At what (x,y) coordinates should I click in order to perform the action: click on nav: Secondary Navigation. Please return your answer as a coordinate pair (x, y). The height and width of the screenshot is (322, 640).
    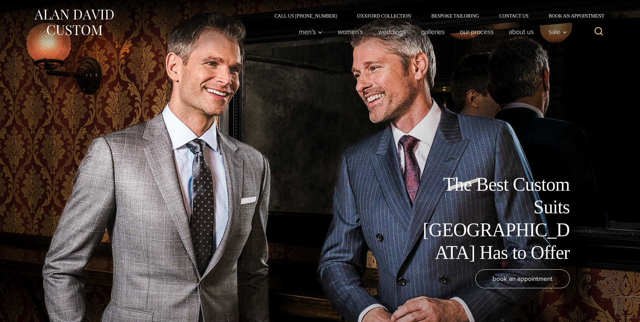
    Looking at the image, I should click on (436, 16).